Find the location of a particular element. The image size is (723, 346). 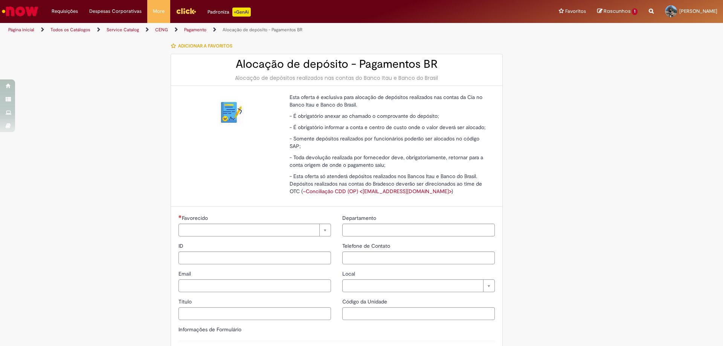

p: - Toda devolução realizada por fornecedor deve, obrigatoriamente, retornar para a conta origem de... is located at coordinates (389, 161).